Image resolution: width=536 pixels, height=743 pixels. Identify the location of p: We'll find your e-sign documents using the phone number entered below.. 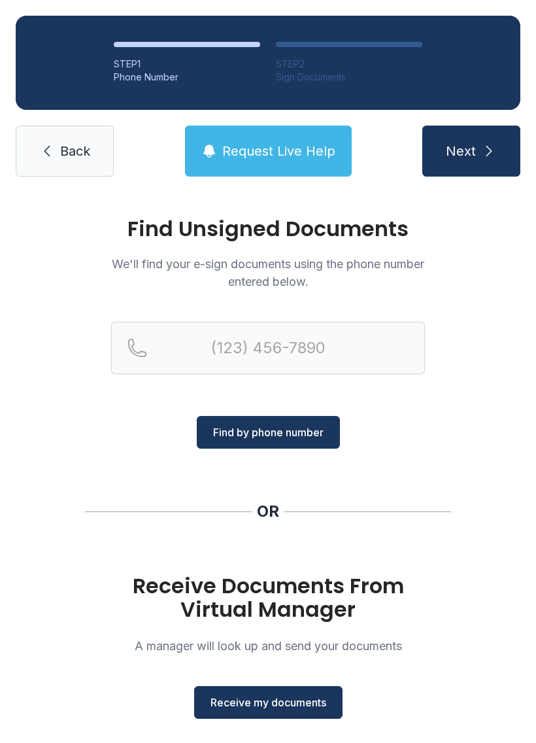
(268, 273).